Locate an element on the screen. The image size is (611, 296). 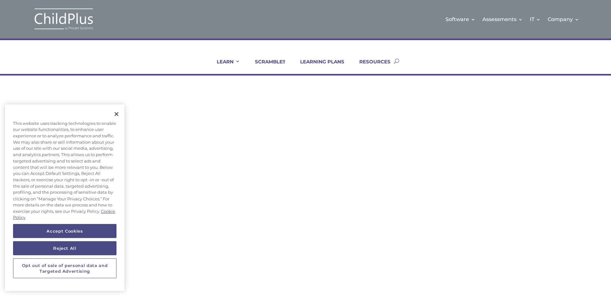
a: RESOURCES is located at coordinates (371, 66).